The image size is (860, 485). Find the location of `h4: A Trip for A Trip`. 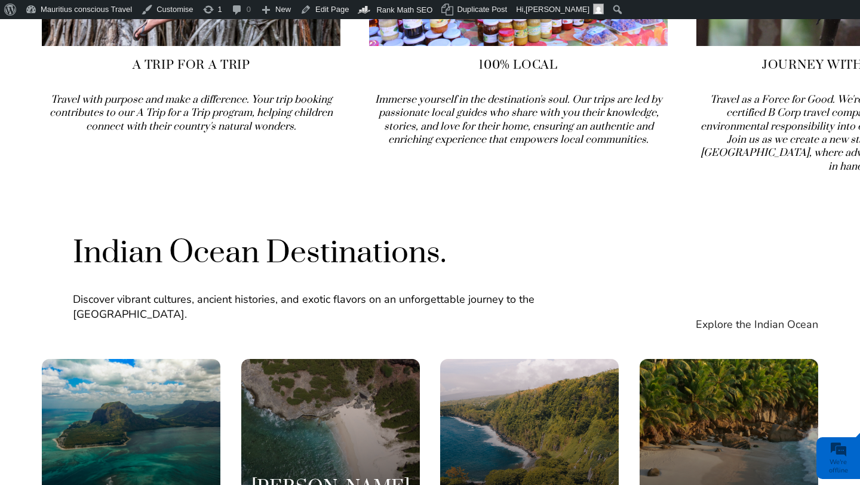

h4: A Trip for A Trip is located at coordinates (191, 65).